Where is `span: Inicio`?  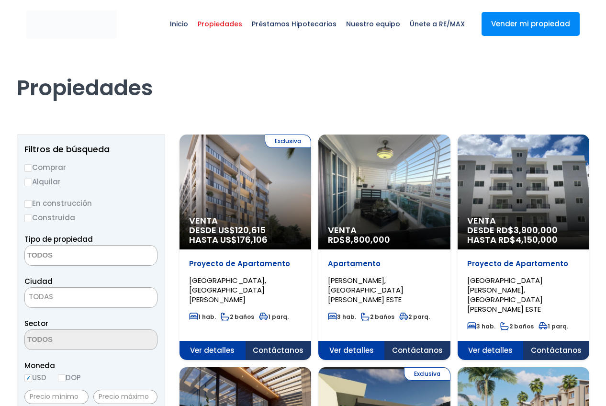
span: Inicio is located at coordinates (179, 24).